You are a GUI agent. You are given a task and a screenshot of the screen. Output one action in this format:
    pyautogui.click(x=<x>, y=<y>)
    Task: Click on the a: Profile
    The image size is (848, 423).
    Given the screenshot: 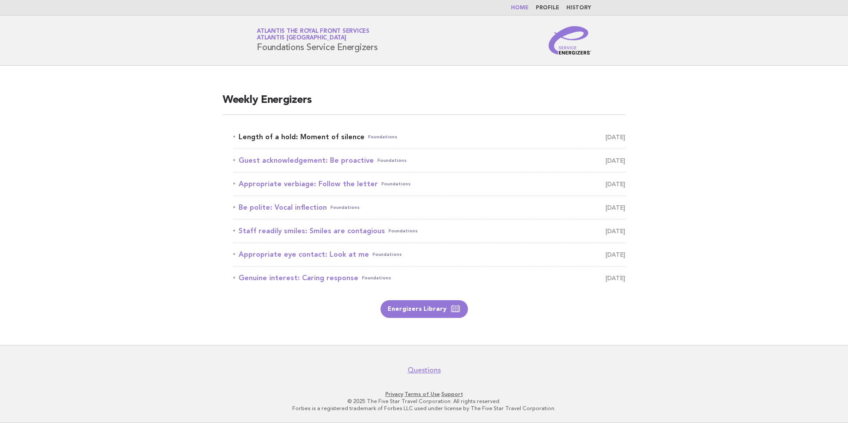 What is the action you would take?
    pyautogui.click(x=547, y=8)
    